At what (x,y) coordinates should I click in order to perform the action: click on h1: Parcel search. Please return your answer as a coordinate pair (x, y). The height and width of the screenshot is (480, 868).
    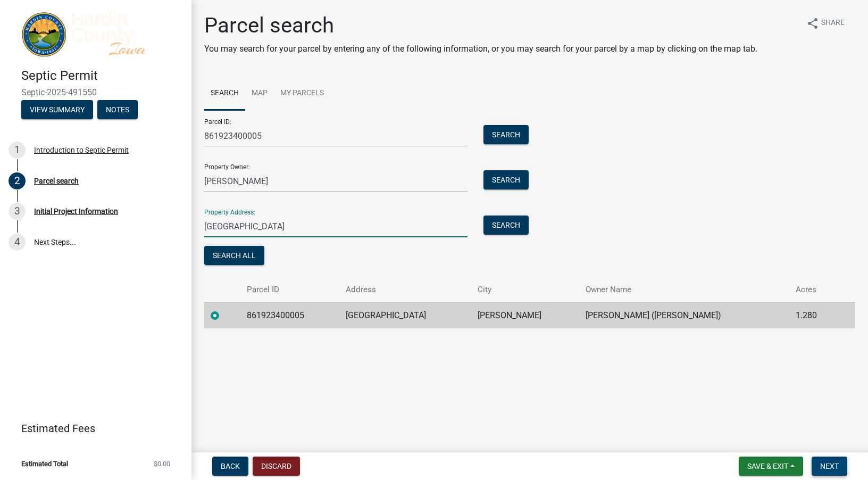
    Looking at the image, I should click on (481, 25).